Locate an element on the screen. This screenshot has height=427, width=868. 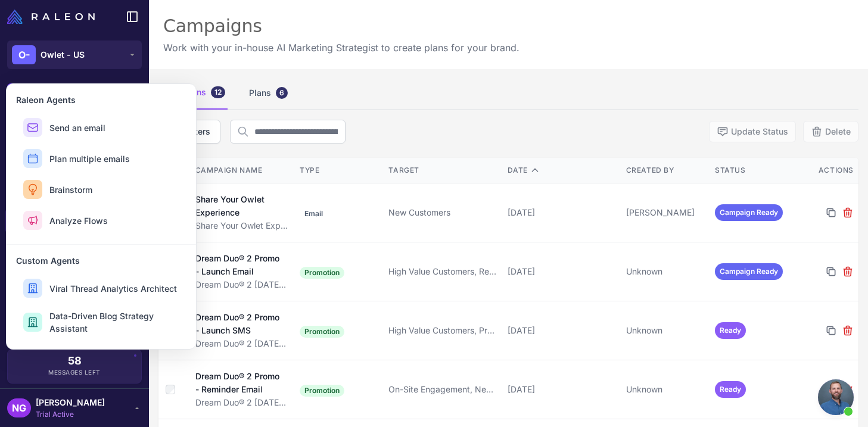
span: Analyze Flows is located at coordinates (79, 220).